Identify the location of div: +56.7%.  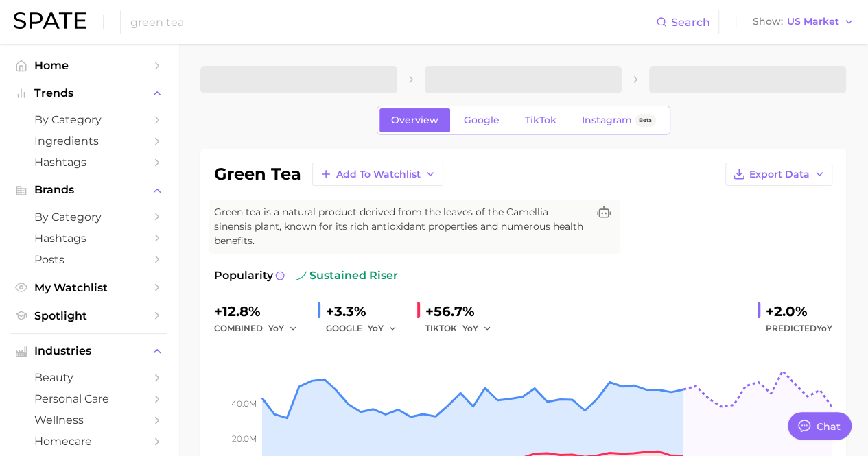
(463, 311).